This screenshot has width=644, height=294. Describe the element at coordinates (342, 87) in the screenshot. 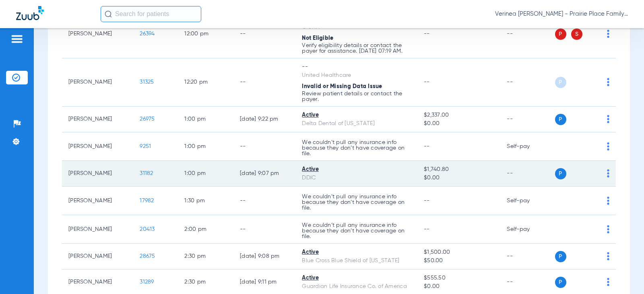

I see `span: Invalid or Missing Data Issue` at that location.